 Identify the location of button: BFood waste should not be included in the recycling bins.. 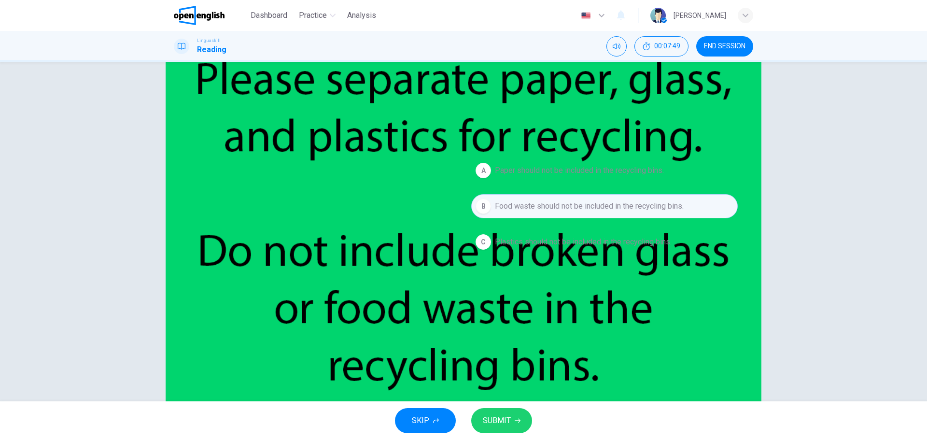
(605, 206).